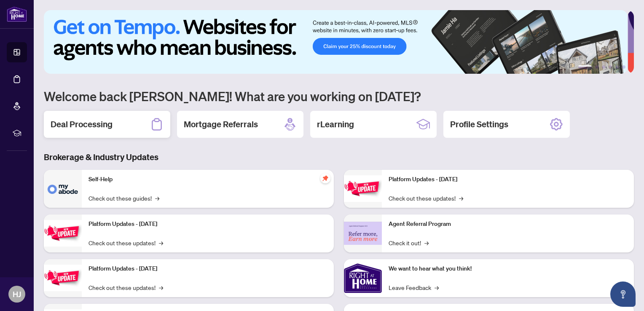 The image size is (644, 311). What do you see at coordinates (208, 179) in the screenshot?
I see `p: Self-Help` at bounding box center [208, 179].